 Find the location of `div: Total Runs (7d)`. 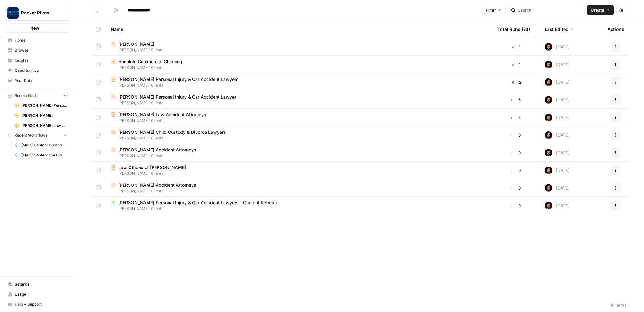

div: Total Runs (7d) is located at coordinates (513, 29).